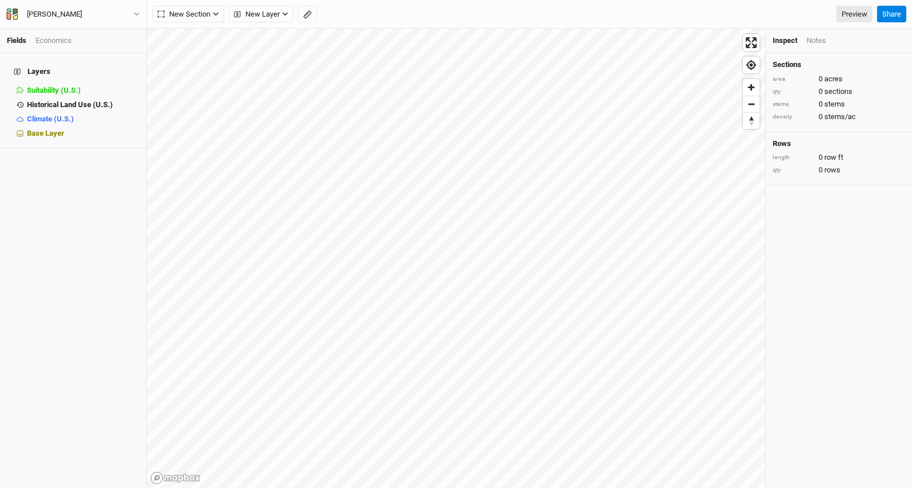 Image resolution: width=912 pixels, height=488 pixels. Describe the element at coordinates (784, 41) in the screenshot. I see `div: Inspect` at that location.